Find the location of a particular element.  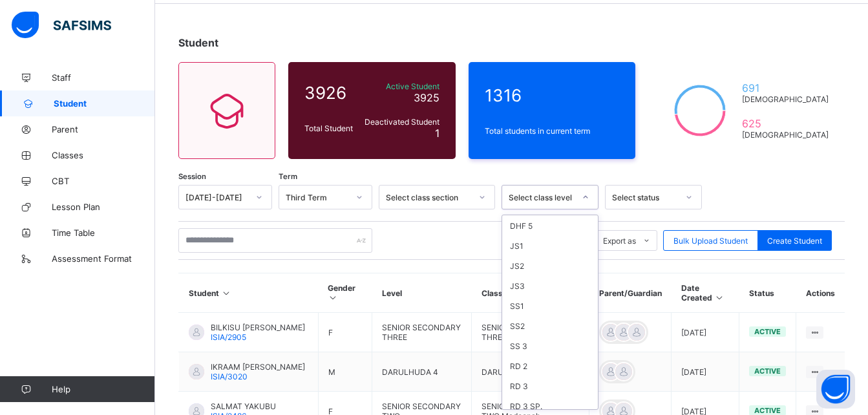

div: DHF 5 is located at coordinates (550, 226).